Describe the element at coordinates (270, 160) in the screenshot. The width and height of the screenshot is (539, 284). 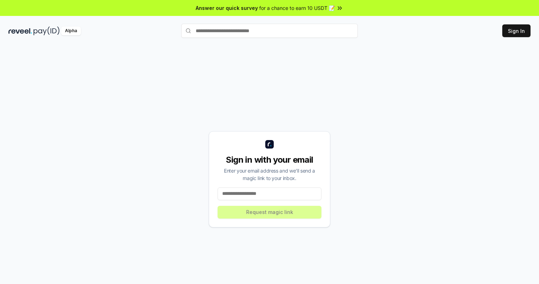
I see `div: Sign in with your email` at that location.